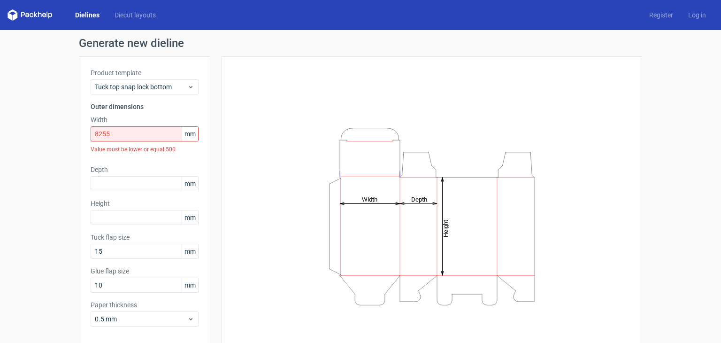 The image size is (721, 343). What do you see at coordinates (87, 15) in the screenshot?
I see `a: Dielines` at bounding box center [87, 15].